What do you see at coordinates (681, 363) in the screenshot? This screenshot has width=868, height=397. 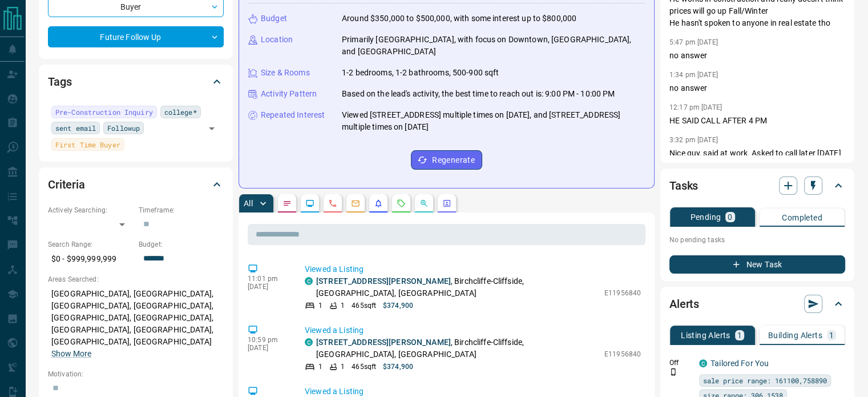 I see `p: Off` at bounding box center [681, 363].